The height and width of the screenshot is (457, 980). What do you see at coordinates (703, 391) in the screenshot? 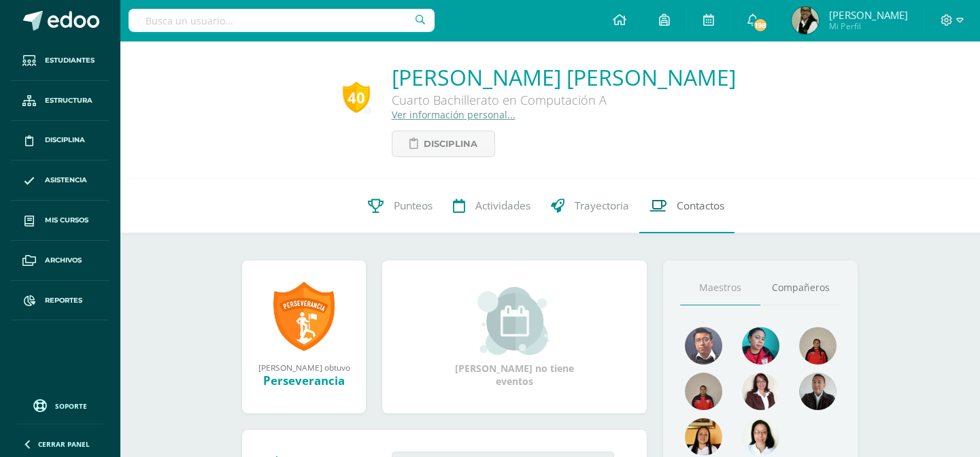
I see `img: 177a0cef6189344261906be38084f07c.png` at bounding box center [703, 391].